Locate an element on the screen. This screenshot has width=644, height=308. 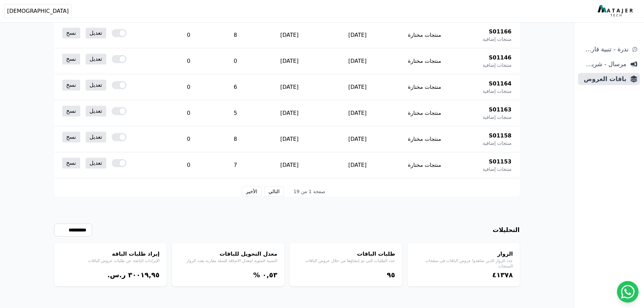
p: عدد الزوار الذين شاهدوا عروض الباقات في صفحات المنتجات is located at coordinates (464, 264).